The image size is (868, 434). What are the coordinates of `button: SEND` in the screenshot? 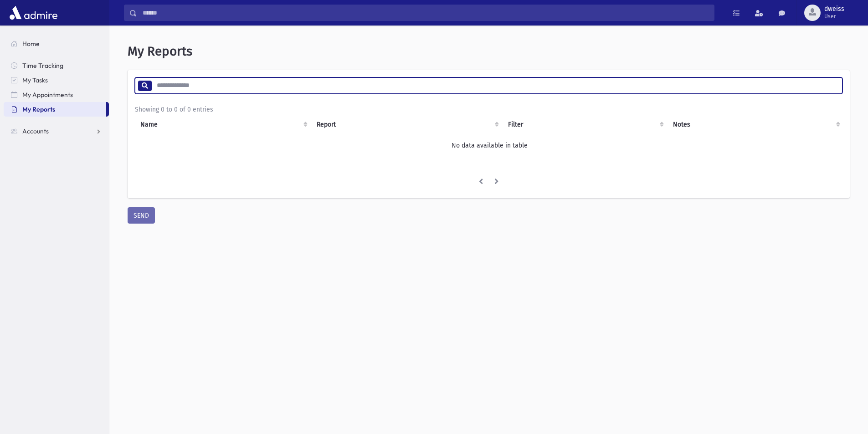 It's located at (141, 216).